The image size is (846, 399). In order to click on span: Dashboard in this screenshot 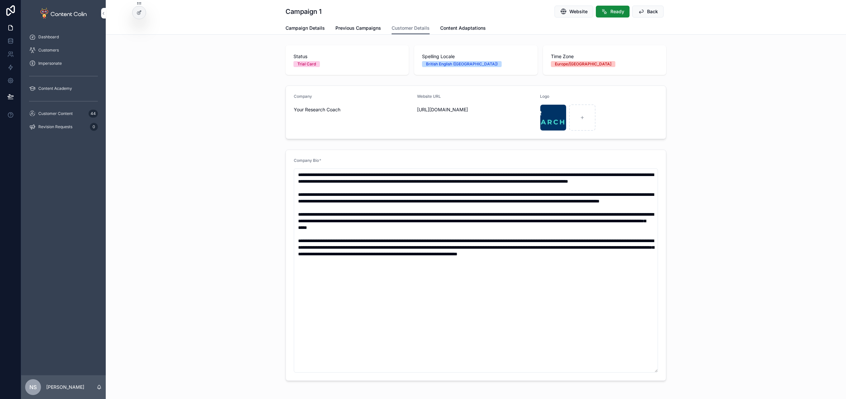, I will do `click(49, 37)`.